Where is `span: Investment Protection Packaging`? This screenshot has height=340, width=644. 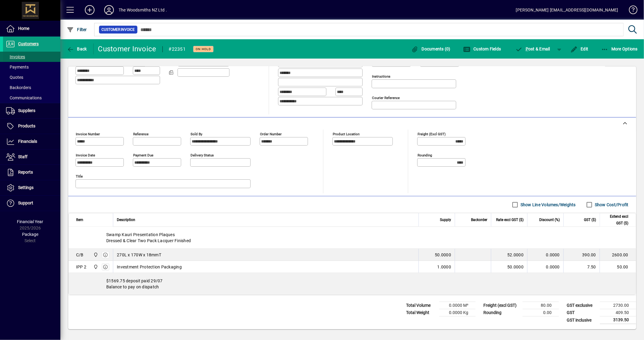
span: Investment Protection Packaging is located at coordinates (149, 267).